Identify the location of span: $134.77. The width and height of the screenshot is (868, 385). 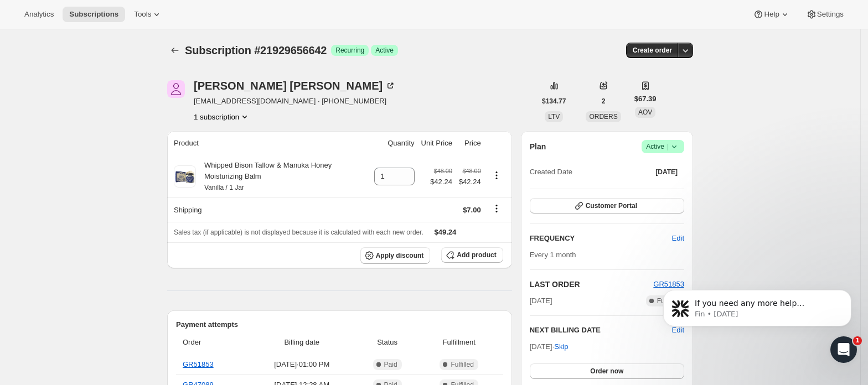
(553, 101).